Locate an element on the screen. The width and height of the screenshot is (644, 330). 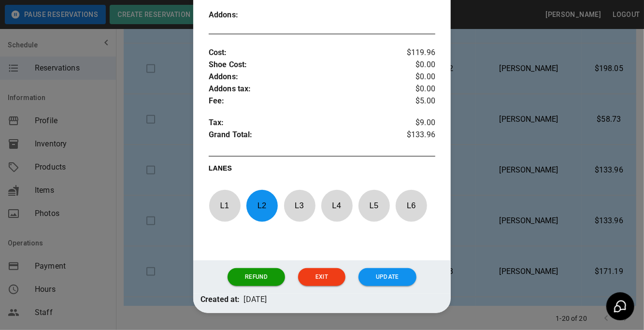
p: Cost : is located at coordinates (303, 52).